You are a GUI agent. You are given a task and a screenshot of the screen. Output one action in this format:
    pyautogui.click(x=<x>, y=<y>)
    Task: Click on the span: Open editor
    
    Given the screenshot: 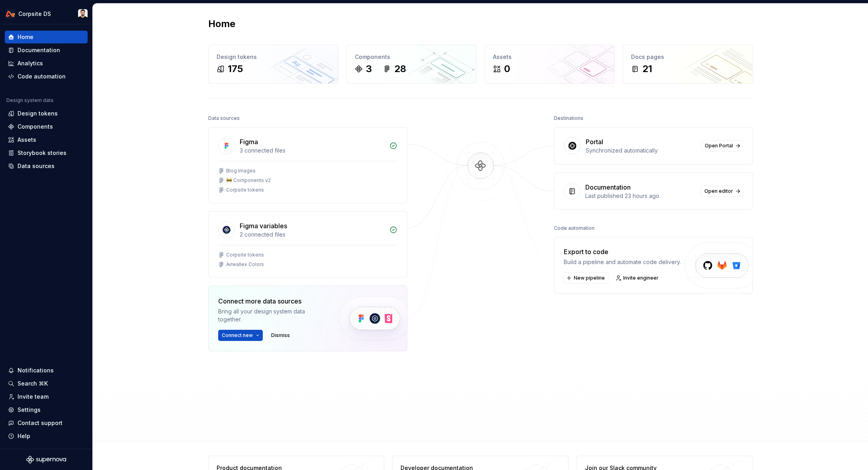 What is the action you would take?
    pyautogui.click(x=719, y=191)
    